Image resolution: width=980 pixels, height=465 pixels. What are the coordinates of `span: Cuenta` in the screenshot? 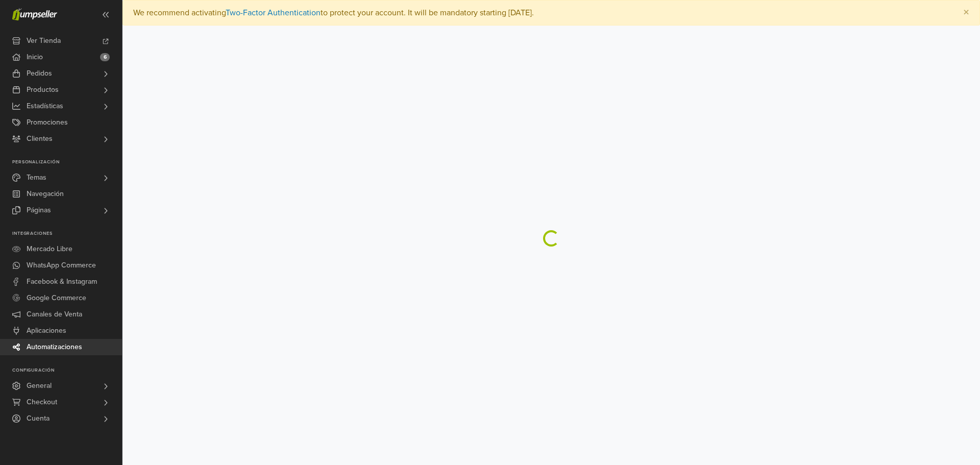 It's located at (38, 419).